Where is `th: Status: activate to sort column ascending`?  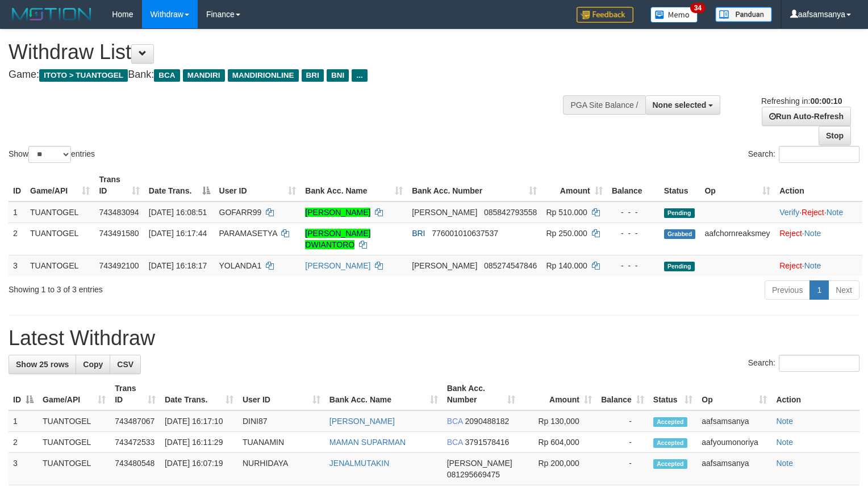 th: Status: activate to sort column ascending is located at coordinates (672, 394).